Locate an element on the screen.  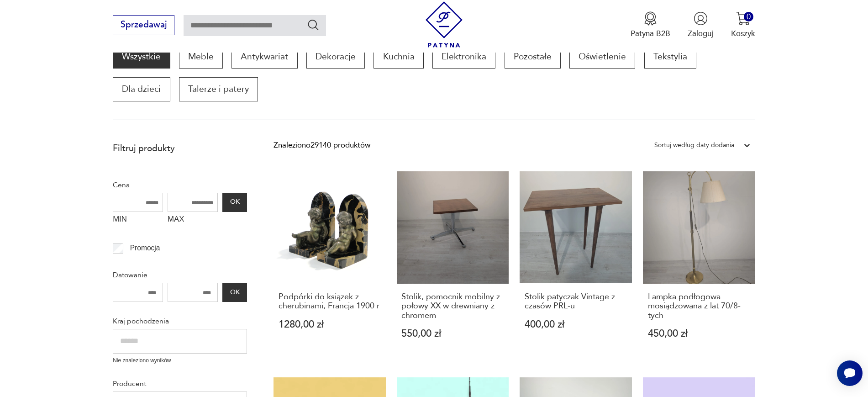
p: Dla dzieci is located at coordinates (141, 89).